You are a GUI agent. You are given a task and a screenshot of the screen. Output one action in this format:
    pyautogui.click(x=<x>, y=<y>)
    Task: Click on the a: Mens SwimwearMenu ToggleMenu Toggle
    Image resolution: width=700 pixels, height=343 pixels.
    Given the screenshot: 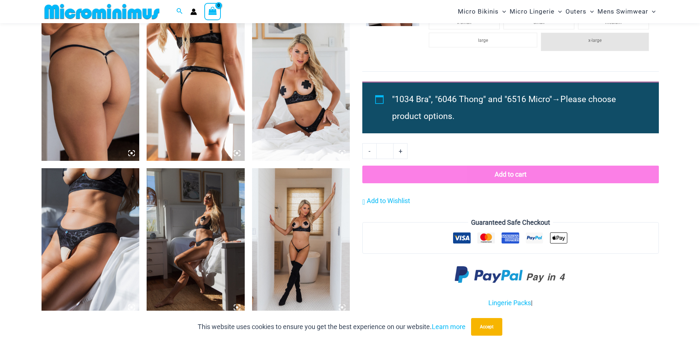 What is the action you would take?
    pyautogui.click(x=626, y=11)
    